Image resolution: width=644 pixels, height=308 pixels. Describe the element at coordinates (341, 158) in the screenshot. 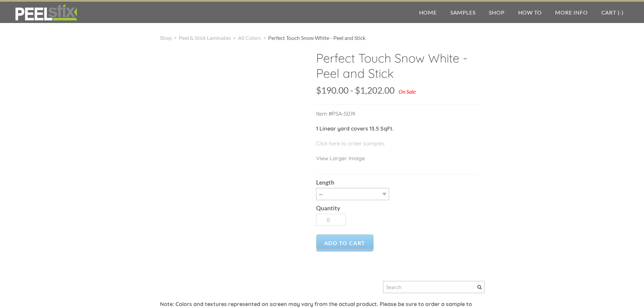

I see `a: View Larger Image` at that location.